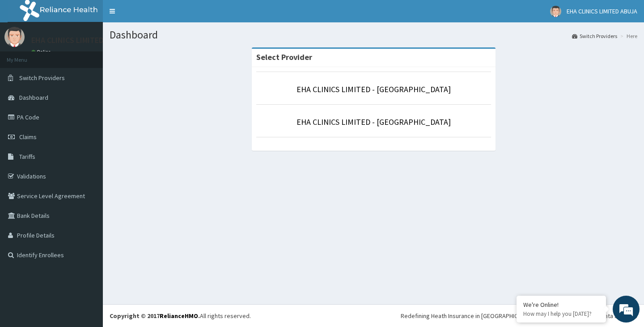  I want to click on h1: Dashboard, so click(374, 35).